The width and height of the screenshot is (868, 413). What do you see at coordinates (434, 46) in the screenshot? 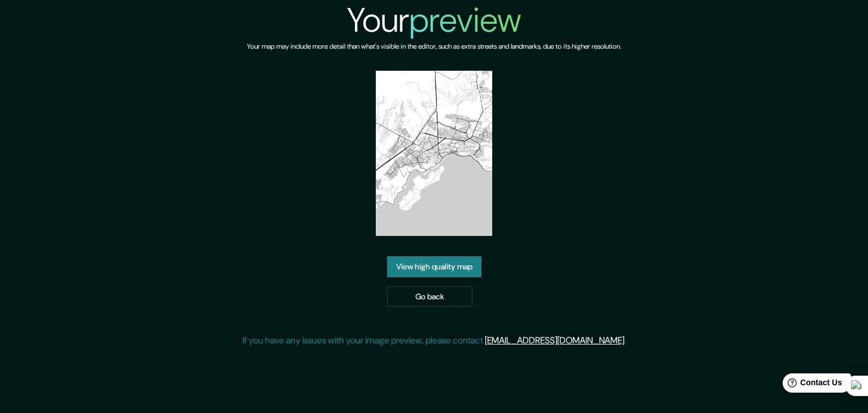
I see `h6: Your map may include more detail than what's visible in the editor, such as extra streets and lan...` at bounding box center [434, 46].